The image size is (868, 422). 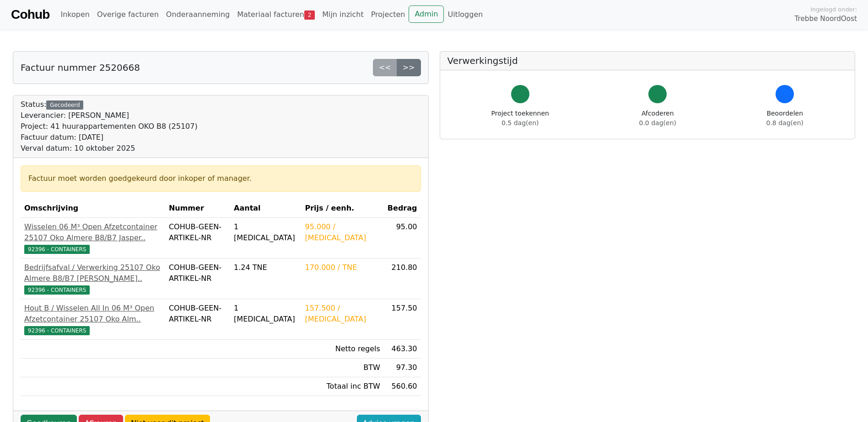 I want to click on span: 0.5 dag(en), so click(x=520, y=123).